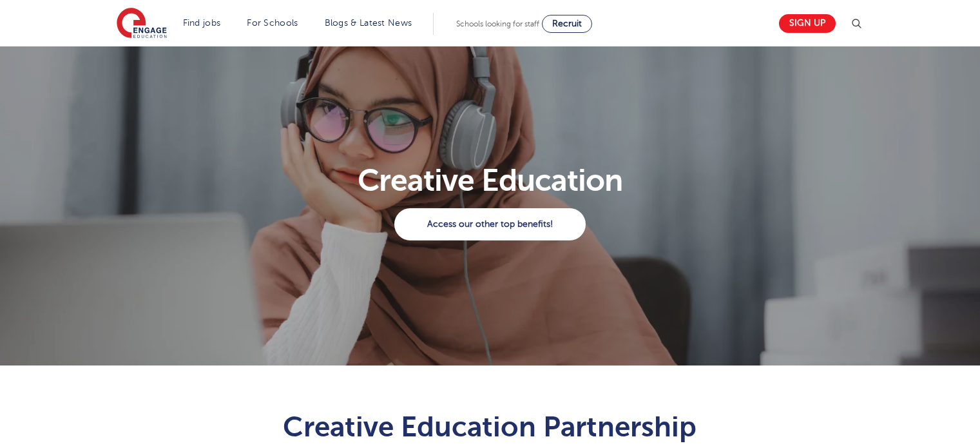 The height and width of the screenshot is (448, 980). What do you see at coordinates (490, 181) in the screenshot?
I see `h1: Creative Education` at bounding box center [490, 181].